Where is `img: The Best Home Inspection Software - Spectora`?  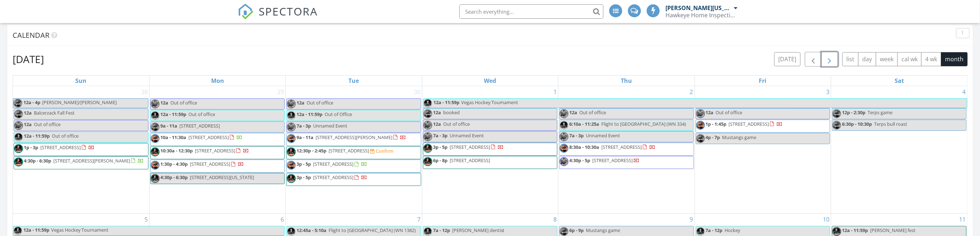 img: The Best Home Inspection Software - Spectora is located at coordinates (245, 12).